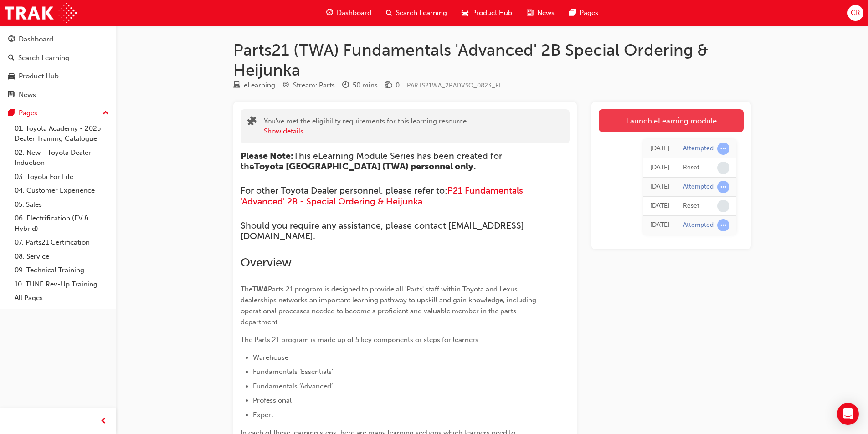 Image resolution: width=868 pixels, height=434 pixels. I want to click on a: Search Learning, so click(58, 58).